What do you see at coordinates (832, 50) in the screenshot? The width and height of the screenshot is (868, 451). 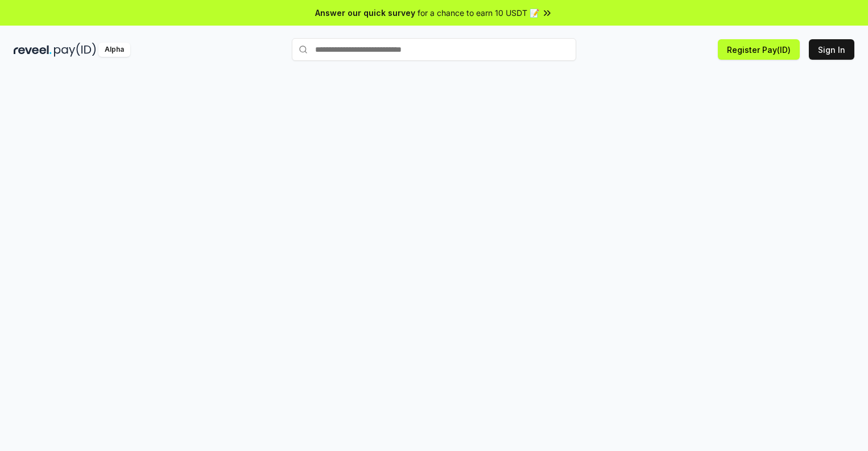 I see `button: Sign In` at bounding box center [832, 50].